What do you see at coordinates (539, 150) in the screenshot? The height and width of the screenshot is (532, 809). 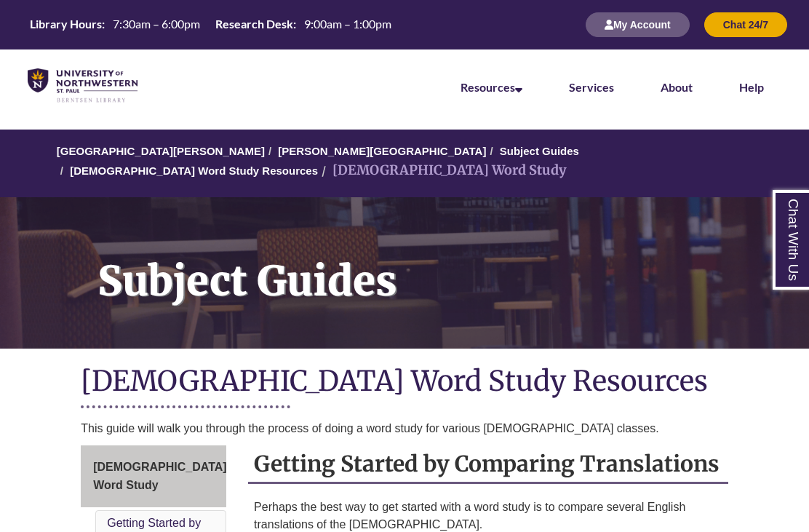 I see `a: Subject Guides` at bounding box center [539, 150].